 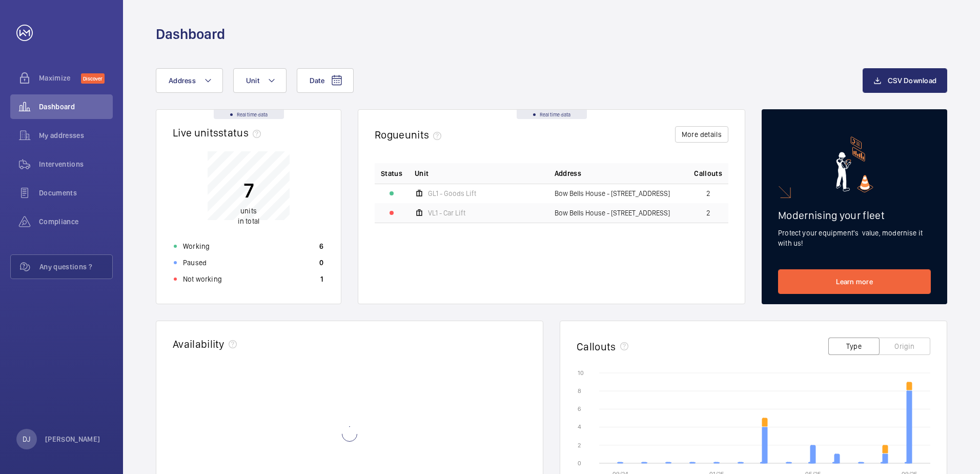 I want to click on text: 0, so click(x=579, y=463).